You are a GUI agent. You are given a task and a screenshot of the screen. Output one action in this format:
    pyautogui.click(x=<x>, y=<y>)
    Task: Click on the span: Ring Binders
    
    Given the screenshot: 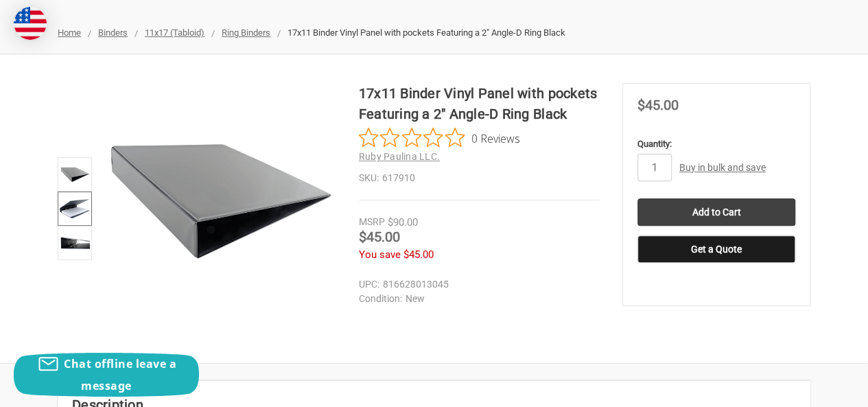 What is the action you would take?
    pyautogui.click(x=245, y=32)
    